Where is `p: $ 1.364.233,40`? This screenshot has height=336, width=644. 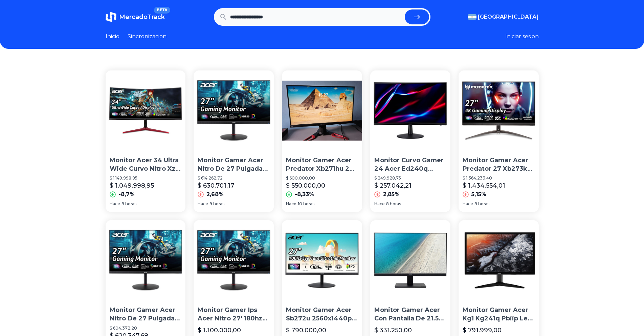
p: $ 1.364.233,40 is located at coordinates (498, 178).